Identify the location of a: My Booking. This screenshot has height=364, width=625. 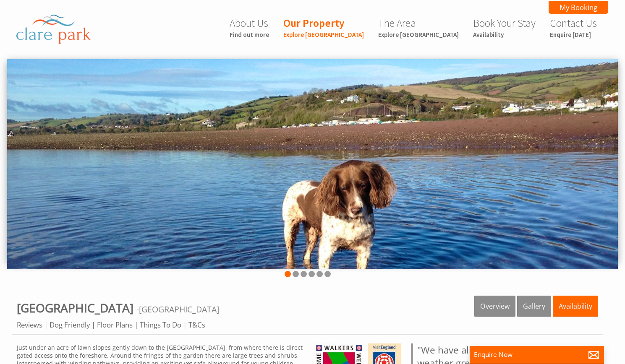
(579, 7).